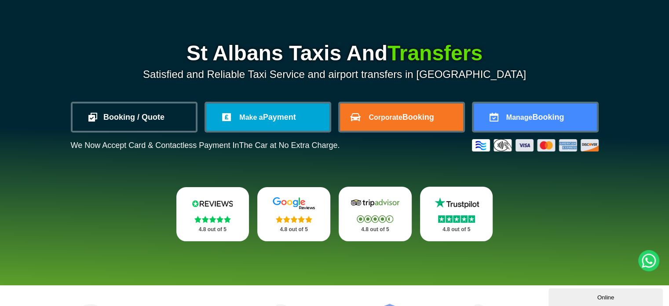 The width and height of the screenshot is (669, 306). What do you see at coordinates (375, 203) in the screenshot?
I see `img: Tripadvisor` at bounding box center [375, 203].